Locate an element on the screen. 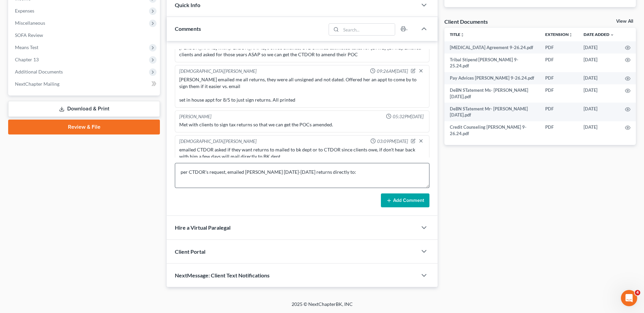 This screenshot has width=644, height=313. a: Download & Print is located at coordinates (84, 109).